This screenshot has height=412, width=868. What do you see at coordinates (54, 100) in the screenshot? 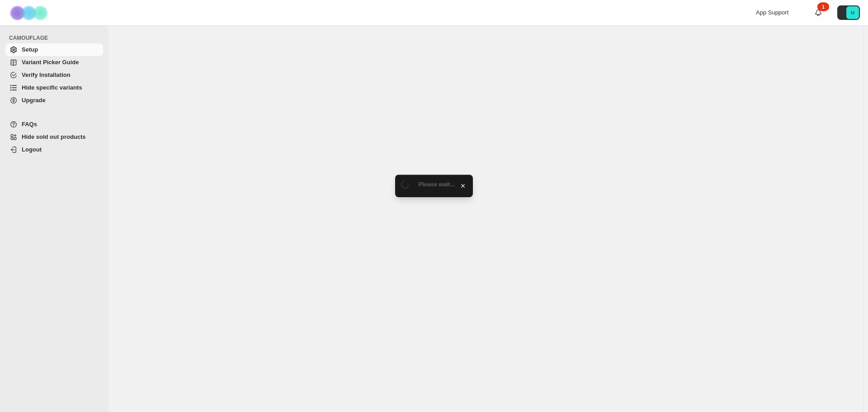
I see `a: Upgrade` at bounding box center [54, 100].